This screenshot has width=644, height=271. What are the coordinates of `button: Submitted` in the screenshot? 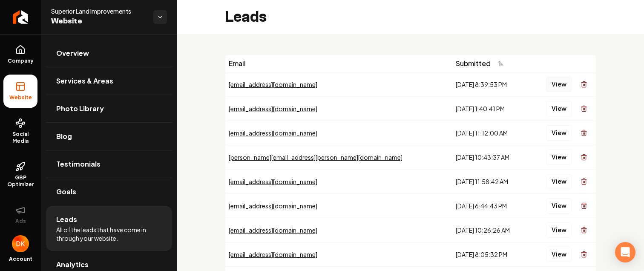 It's located at (482, 63).